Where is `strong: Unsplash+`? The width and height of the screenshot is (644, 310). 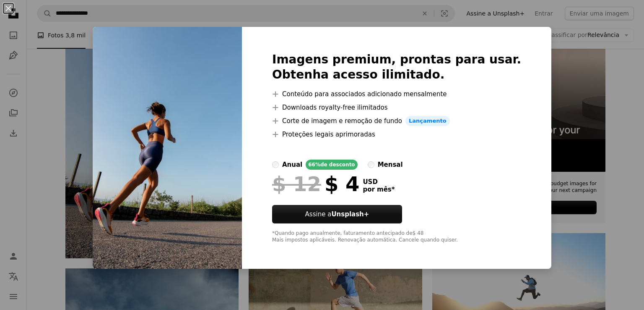 strong: Unsplash+ is located at coordinates (350, 214).